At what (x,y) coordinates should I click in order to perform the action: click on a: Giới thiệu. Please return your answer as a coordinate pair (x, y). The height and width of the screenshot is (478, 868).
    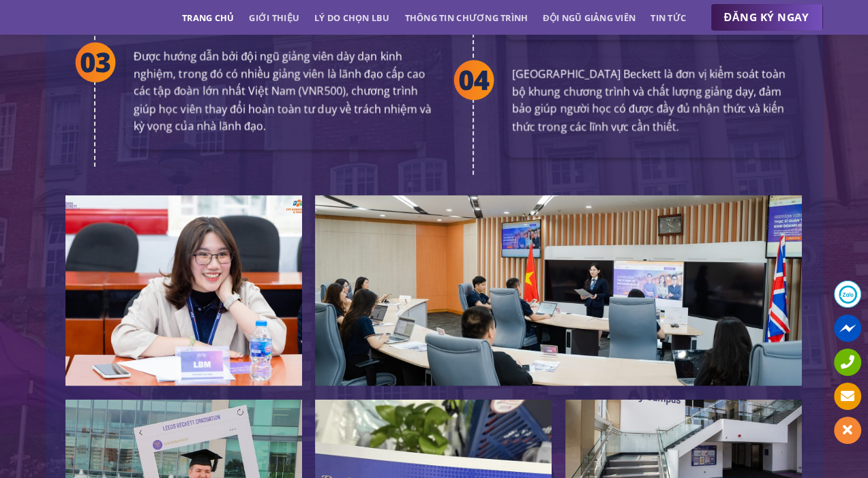
    Looking at the image, I should click on (274, 18).